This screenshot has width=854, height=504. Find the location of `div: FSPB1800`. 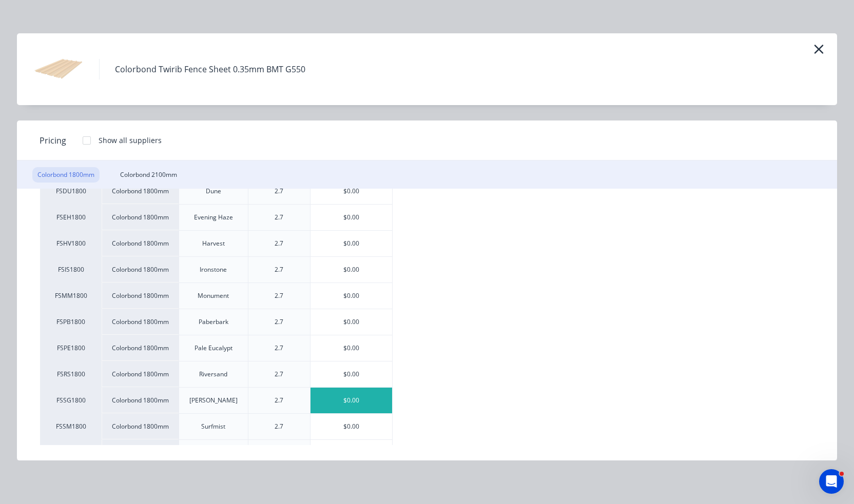

div: FSPB1800 is located at coordinates (71, 322).